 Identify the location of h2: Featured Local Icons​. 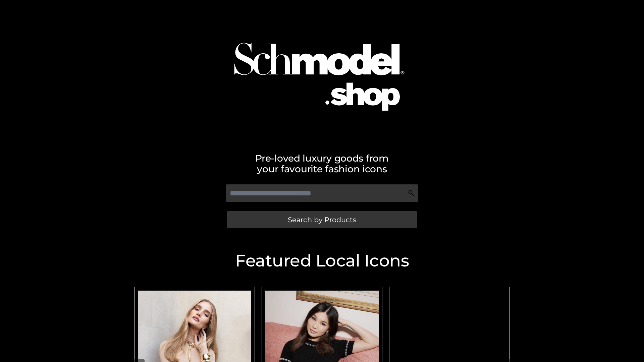
(322, 261).